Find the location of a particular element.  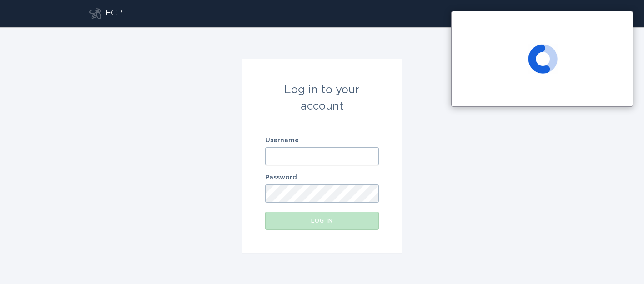

div: ECP is located at coordinates (114, 14).